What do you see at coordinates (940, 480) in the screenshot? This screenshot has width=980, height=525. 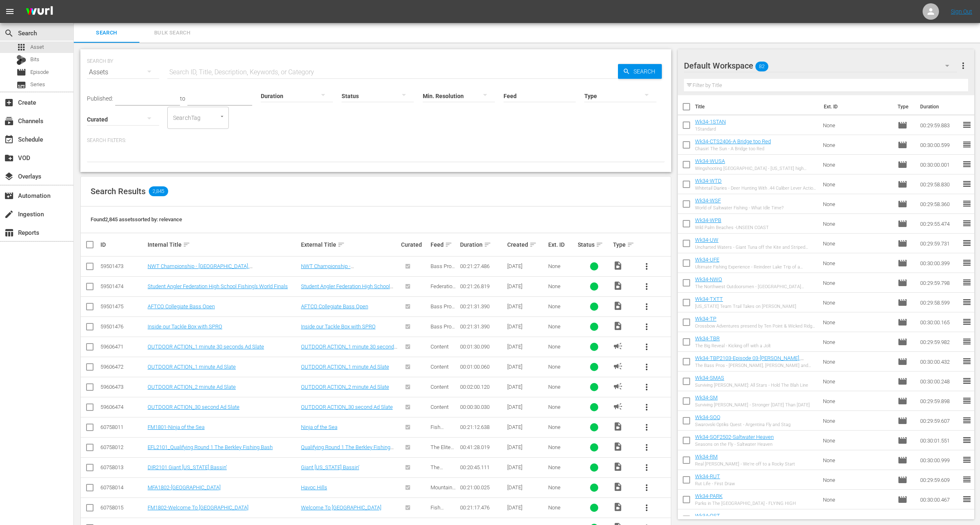 I see `td: 00:29:59.609` at bounding box center [940, 480].